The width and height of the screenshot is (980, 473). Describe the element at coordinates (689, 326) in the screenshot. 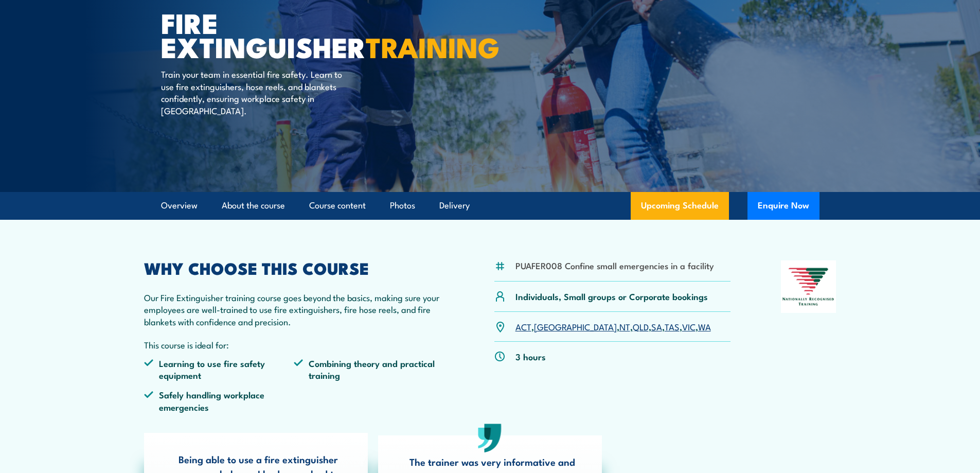

I see `a: VIC` at that location.